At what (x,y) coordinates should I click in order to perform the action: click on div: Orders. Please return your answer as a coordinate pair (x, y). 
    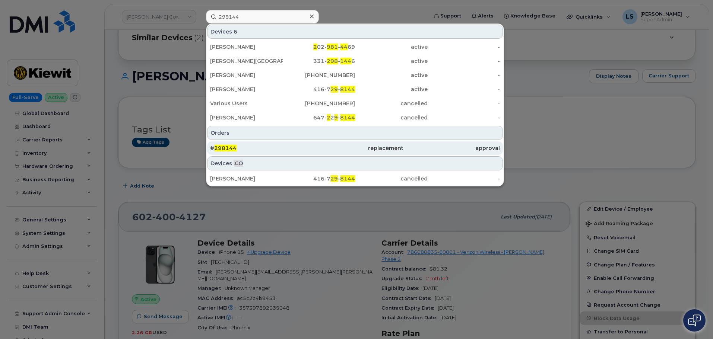
    Looking at the image, I should click on (355, 133).